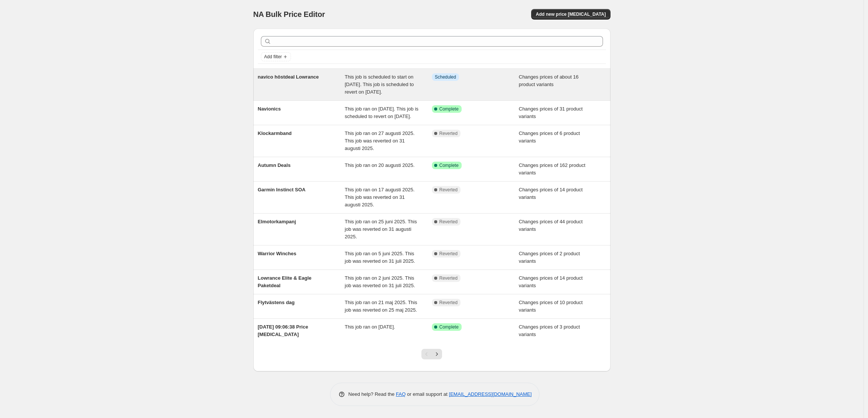 The width and height of the screenshot is (868, 418). I want to click on span: This job ran on 20 augusti 2025., so click(379, 165).